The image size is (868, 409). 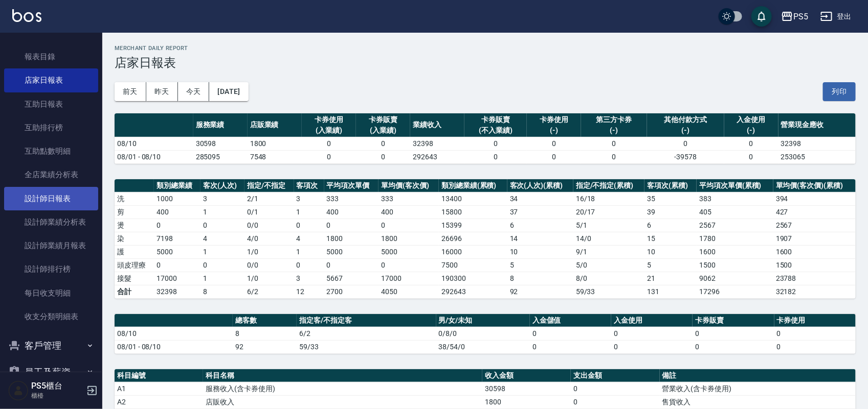 I want to click on td: 5000, so click(x=351, y=252).